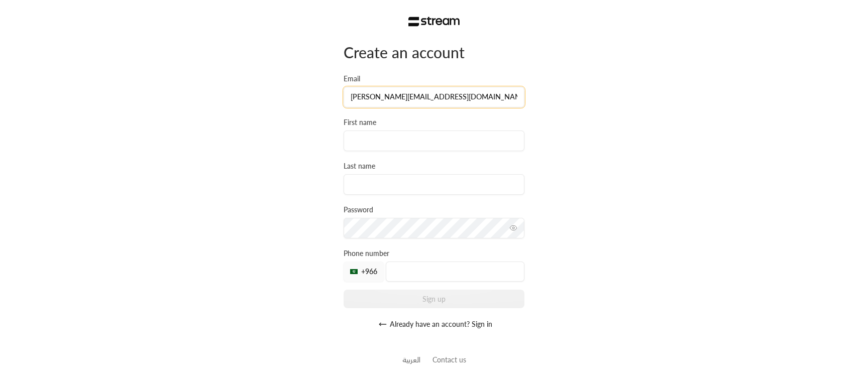  Describe the element at coordinates (363, 272) in the screenshot. I see `div: +966` at that location.